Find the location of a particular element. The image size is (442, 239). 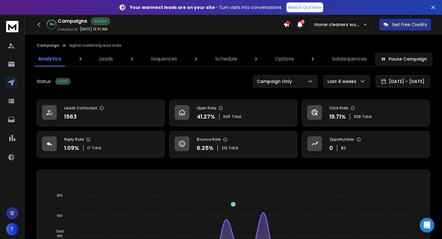

p: Subsequences is located at coordinates (350, 59).